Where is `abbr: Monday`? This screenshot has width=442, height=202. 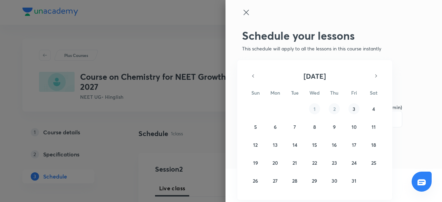 abbr: Monday is located at coordinates (275, 92).